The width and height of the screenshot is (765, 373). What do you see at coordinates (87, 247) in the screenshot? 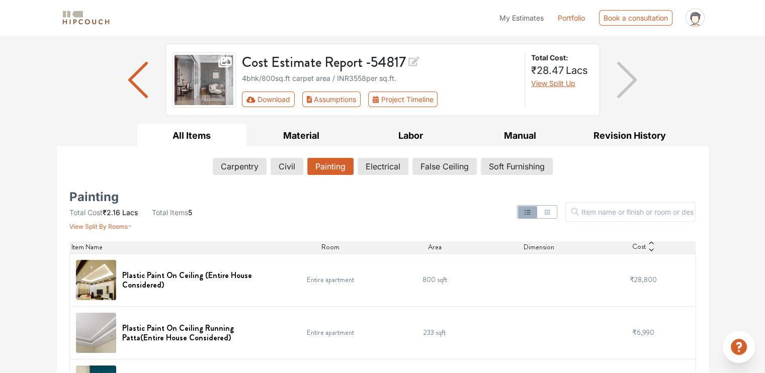
I see `span: Item Name` at bounding box center [87, 247].